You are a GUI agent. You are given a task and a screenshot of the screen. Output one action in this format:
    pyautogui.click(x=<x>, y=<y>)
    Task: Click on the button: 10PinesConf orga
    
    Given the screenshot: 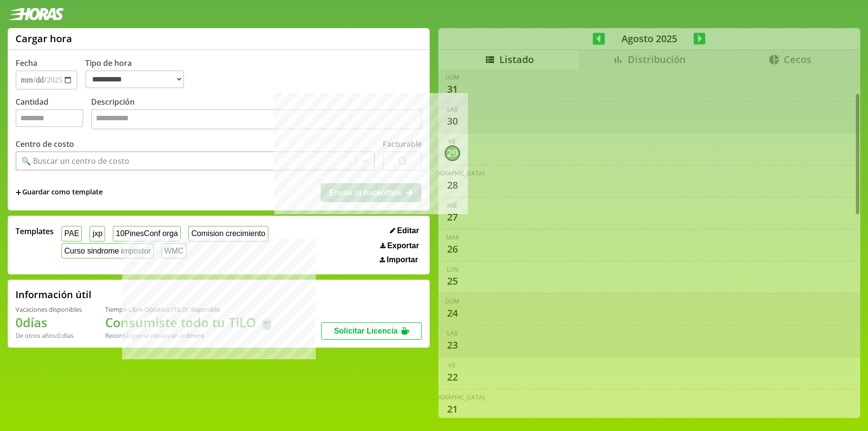 What is the action you would take?
    pyautogui.click(x=146, y=233)
    